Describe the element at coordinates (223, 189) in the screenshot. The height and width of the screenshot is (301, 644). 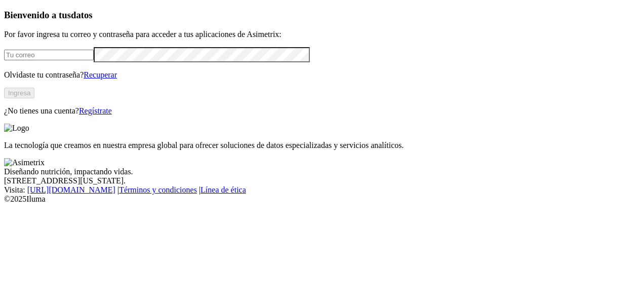
I see `a: Línea de ética` at that location.